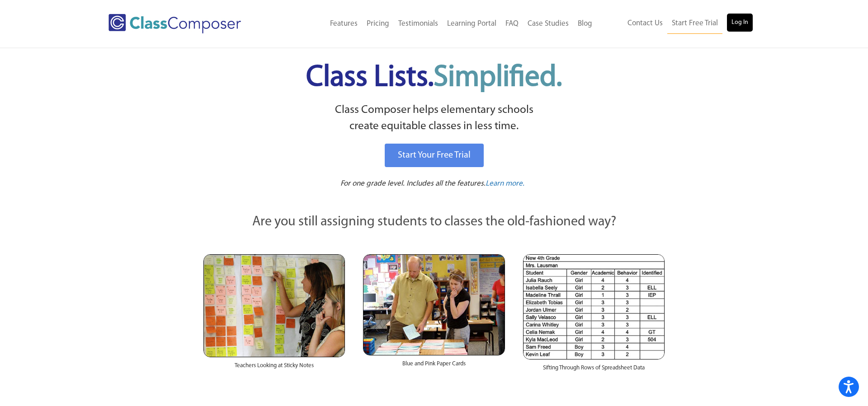  What do you see at coordinates (645, 23) in the screenshot?
I see `a: Contact Us` at bounding box center [645, 23].